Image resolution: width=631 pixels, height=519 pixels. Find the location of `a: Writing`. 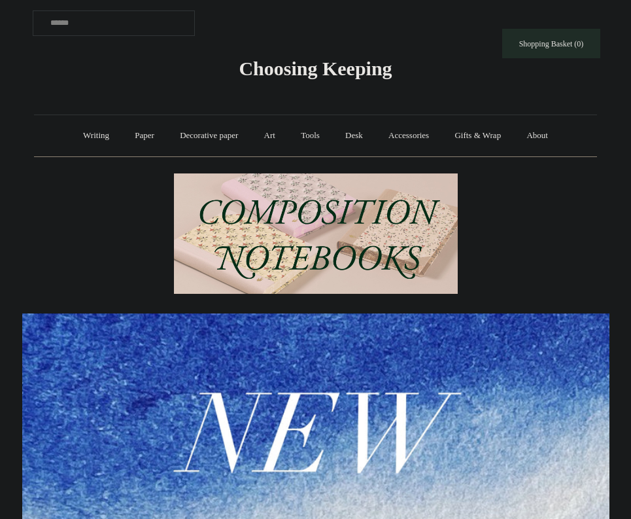

a: Writing is located at coordinates (96, 135).